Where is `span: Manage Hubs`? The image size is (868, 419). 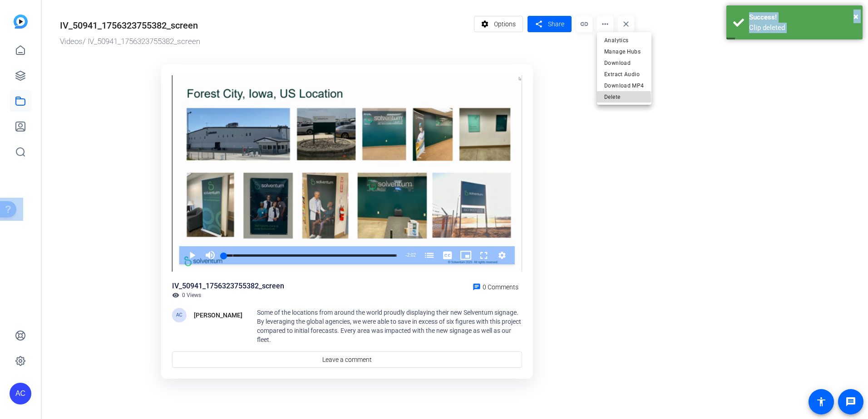 span: Manage Hubs is located at coordinates (624, 52).